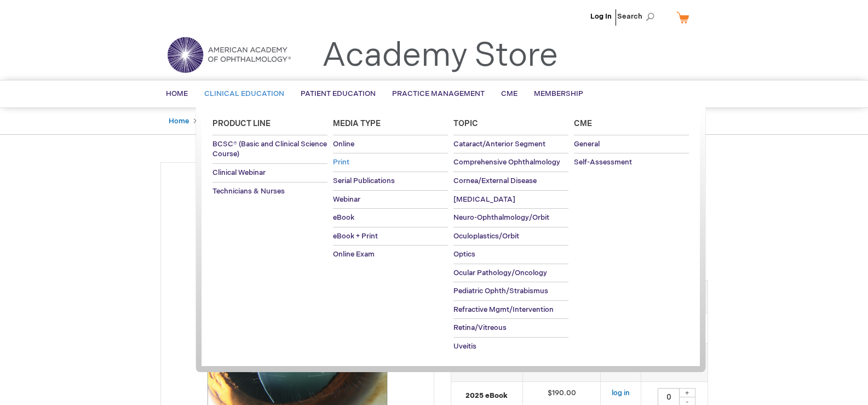 The image size is (868, 405). What do you see at coordinates (466, 123) in the screenshot?
I see `span: Topic` at bounding box center [466, 123].